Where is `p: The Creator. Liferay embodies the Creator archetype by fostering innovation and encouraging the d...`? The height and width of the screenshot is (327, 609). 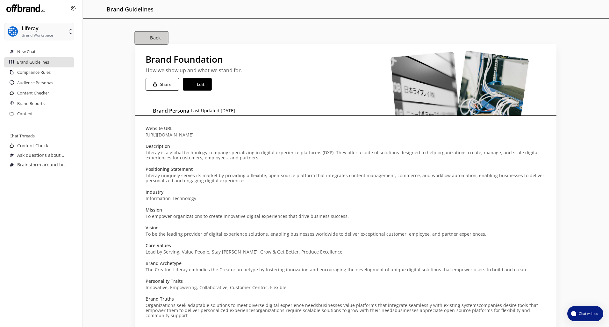
p: The Creator. Liferay embodies the Creator archetype by fostering innovation and encouraging the d... is located at coordinates (346, 270).